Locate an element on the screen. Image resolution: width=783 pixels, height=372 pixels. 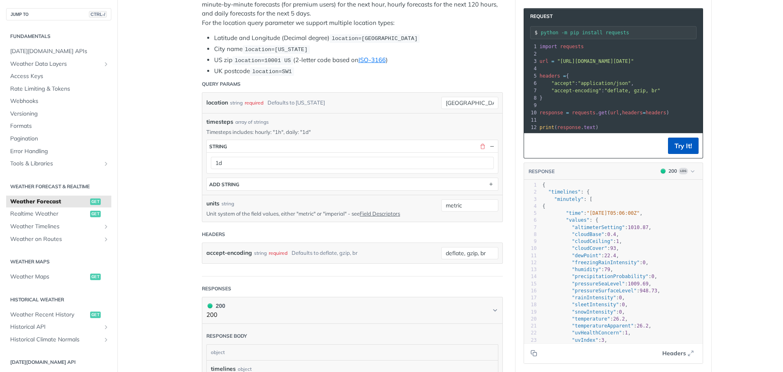
span: 26.2 is located at coordinates (643, 326).